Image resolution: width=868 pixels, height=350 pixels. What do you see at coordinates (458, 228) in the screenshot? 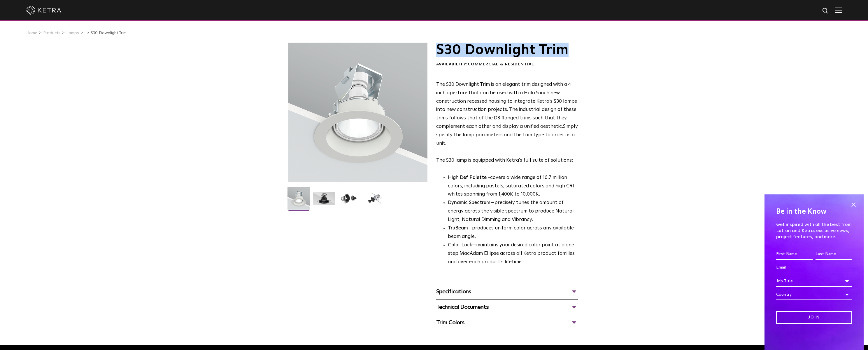
I see `strong: TruBeam` at bounding box center [458, 228].